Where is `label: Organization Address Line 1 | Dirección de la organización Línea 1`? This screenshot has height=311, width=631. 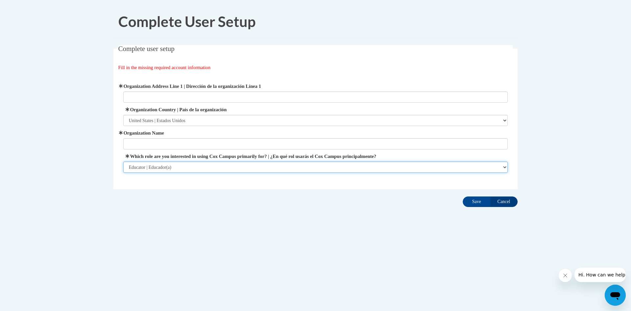 label: Organization Address Line 1 | Dirección de la organización Línea 1 is located at coordinates (316, 86).